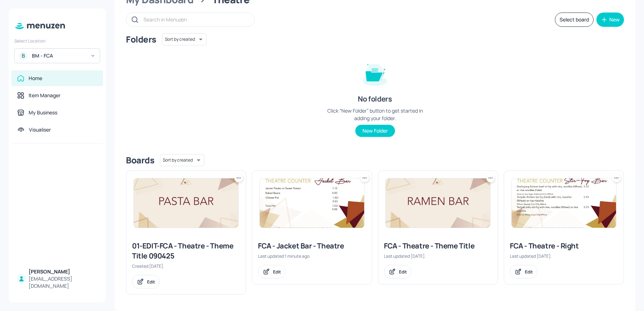 This screenshot has height=311, width=644. Describe the element at coordinates (610, 20) in the screenshot. I see `button: New` at that location.